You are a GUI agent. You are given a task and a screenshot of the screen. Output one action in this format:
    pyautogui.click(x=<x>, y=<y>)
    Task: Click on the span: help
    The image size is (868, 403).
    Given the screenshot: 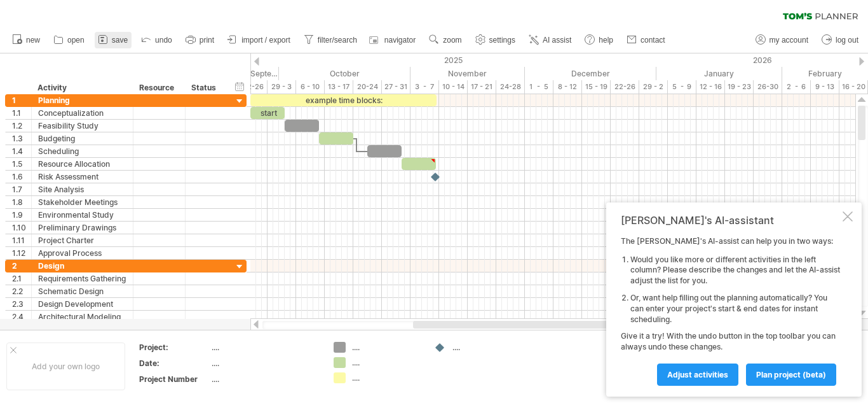 What is the action you would take?
    pyautogui.click(x=606, y=40)
    